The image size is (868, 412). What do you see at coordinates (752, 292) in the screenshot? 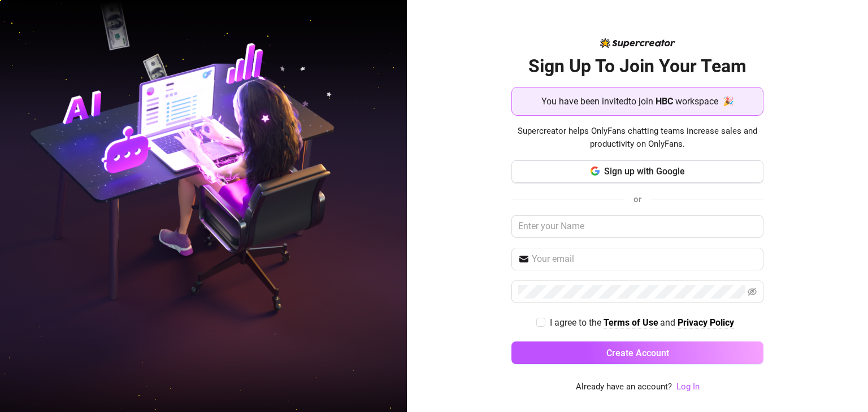
I see `span: eye-invisible` at bounding box center [752, 292].